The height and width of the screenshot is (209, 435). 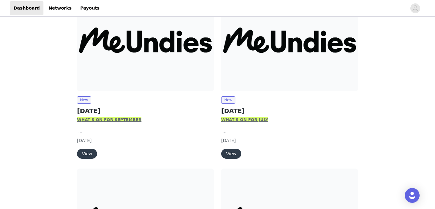 What do you see at coordinates (60, 8) in the screenshot?
I see `a: Networks` at bounding box center [60, 8].